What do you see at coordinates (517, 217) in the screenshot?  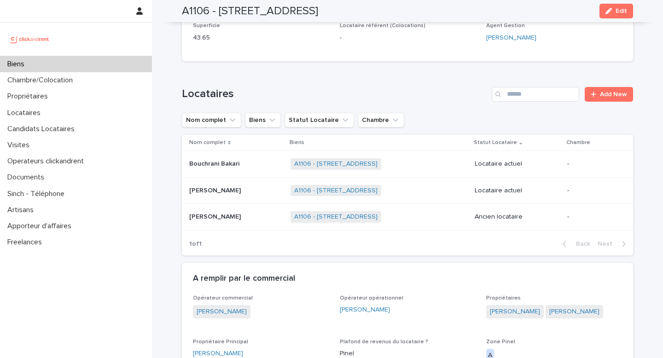 I see `p: Ancien locataire` at bounding box center [517, 217].